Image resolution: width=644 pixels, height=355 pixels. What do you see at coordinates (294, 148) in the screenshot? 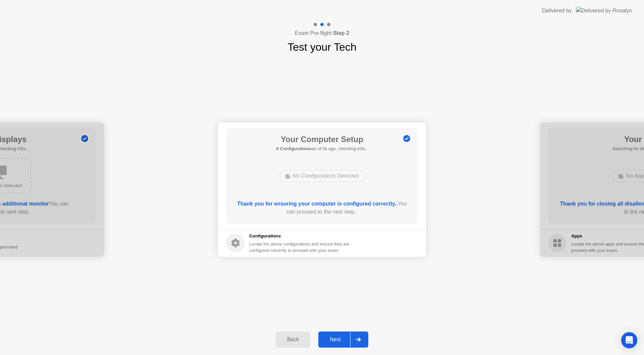
I see `b: 0 Configurations` at bounding box center [294, 148].